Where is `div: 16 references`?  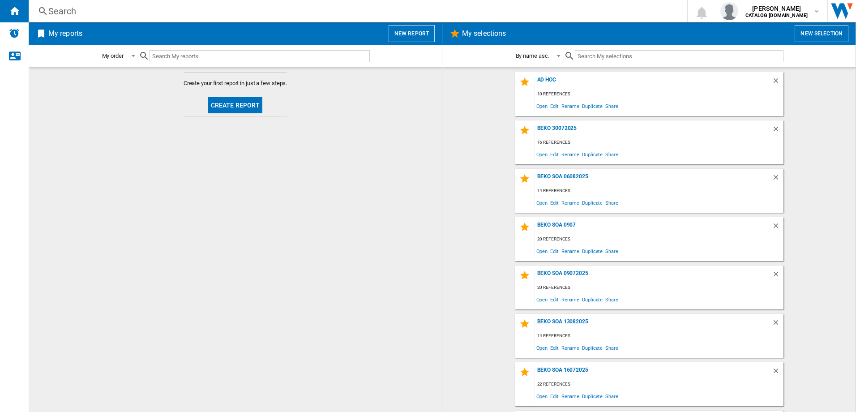
div: 16 references is located at coordinates (659, 142).